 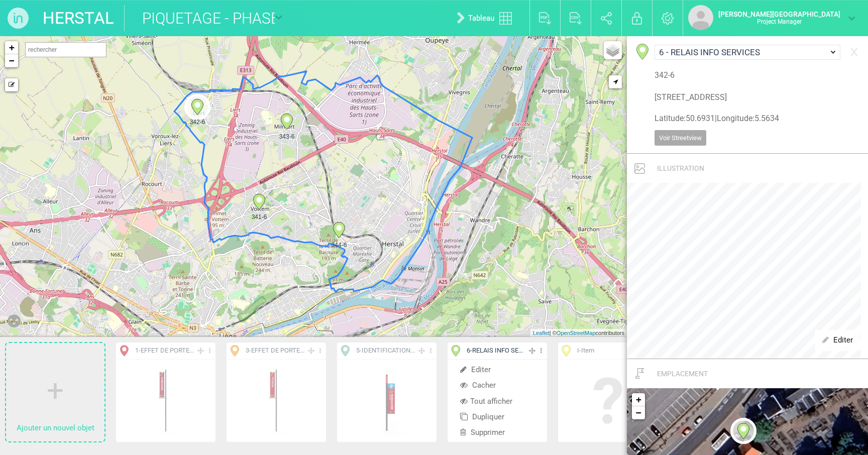 What do you see at coordinates (274, 351) in the screenshot?
I see `span: 3 - EFFET DE PORTE...` at bounding box center [274, 351].